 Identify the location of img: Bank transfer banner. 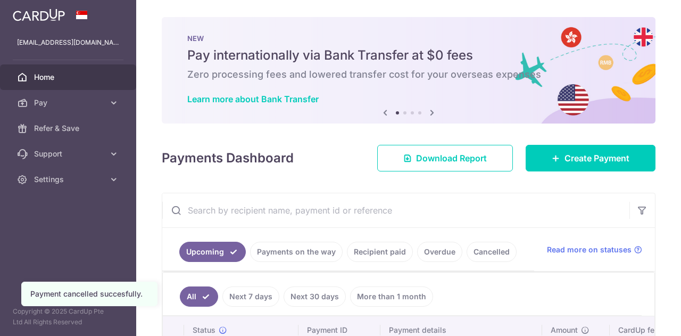
(408, 70).